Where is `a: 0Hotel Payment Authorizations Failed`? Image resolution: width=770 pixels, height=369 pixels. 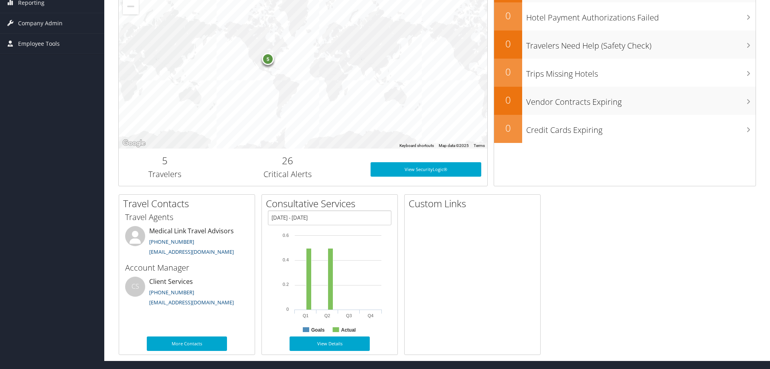 a: 0Hotel Payment Authorizations Failed is located at coordinates (625, 16).